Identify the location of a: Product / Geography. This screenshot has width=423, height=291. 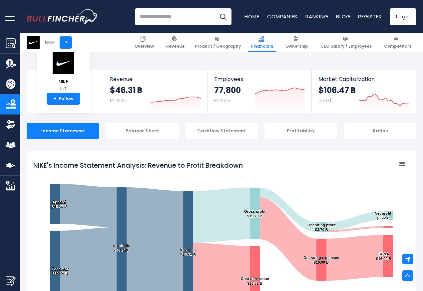
(218, 42).